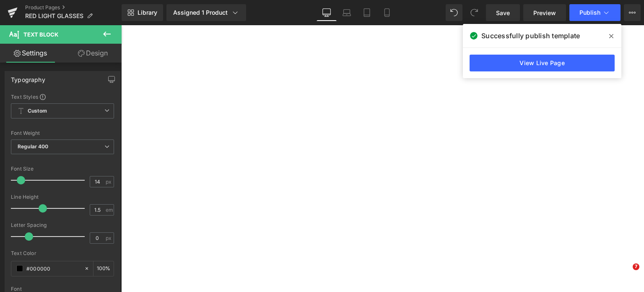 Image resolution: width=644 pixels, height=292 pixels. Describe the element at coordinates (37, 110) in the screenshot. I see `b: Custom` at that location.